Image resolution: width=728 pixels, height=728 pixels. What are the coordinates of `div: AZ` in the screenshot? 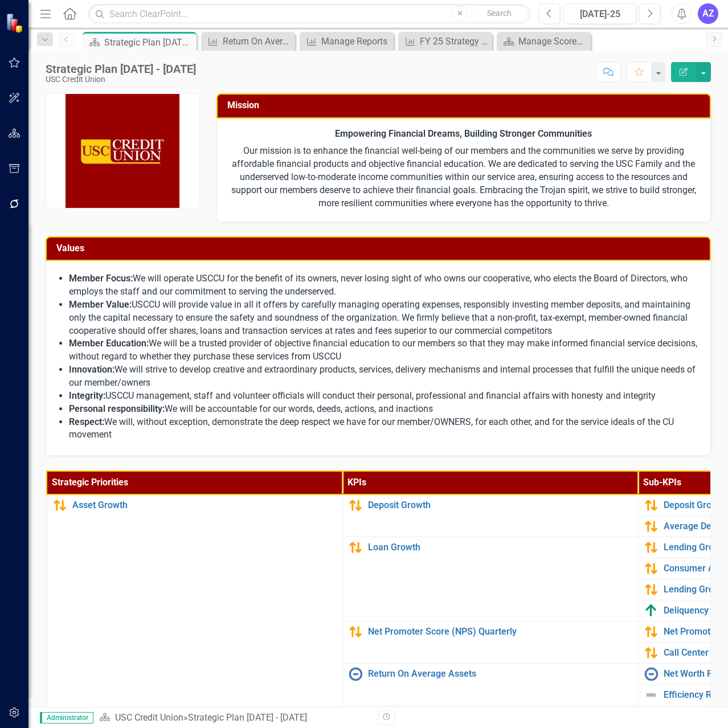 It's located at (708, 13).